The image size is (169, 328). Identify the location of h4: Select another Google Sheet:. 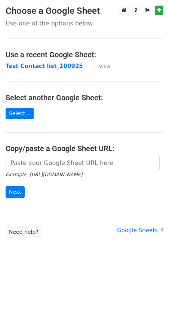
(84, 97).